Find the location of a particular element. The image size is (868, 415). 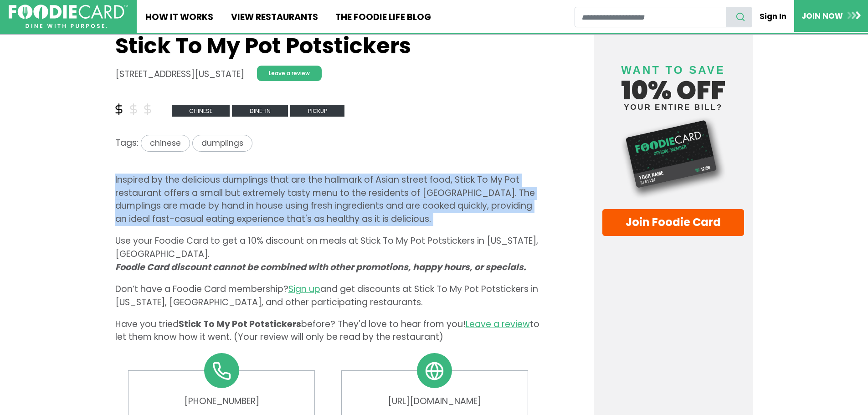

i: Foodie Card discount cannot be combined with other promotions, happy hours, or specials. is located at coordinates (320, 267).